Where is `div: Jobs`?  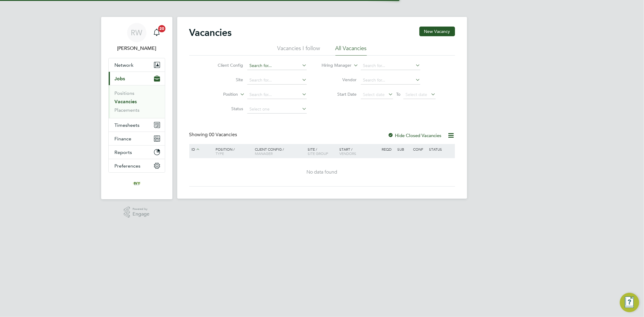
div: Jobs is located at coordinates (137, 102).